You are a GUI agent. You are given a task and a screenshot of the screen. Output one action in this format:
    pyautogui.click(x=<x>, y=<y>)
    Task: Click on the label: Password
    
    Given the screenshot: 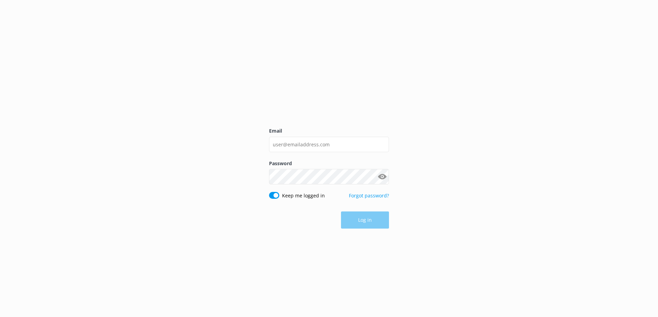 What is the action you would take?
    pyautogui.click(x=329, y=164)
    